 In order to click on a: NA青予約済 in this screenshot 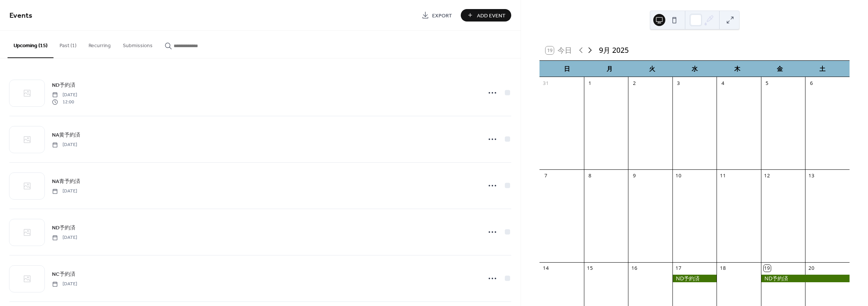, I will do `click(66, 181)`.